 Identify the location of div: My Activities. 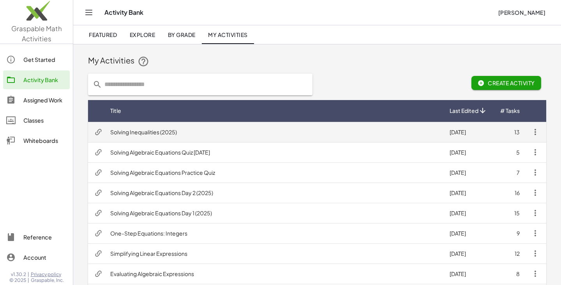
(317, 61).